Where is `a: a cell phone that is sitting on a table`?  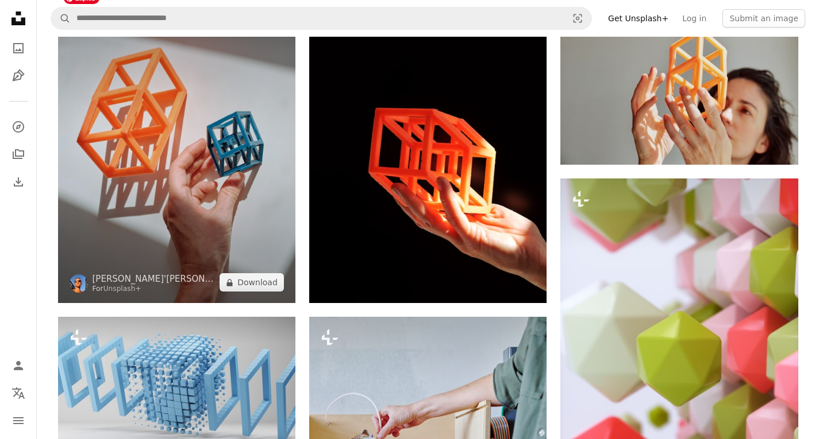 a: a cell phone that is sitting on a table is located at coordinates (678, 356).